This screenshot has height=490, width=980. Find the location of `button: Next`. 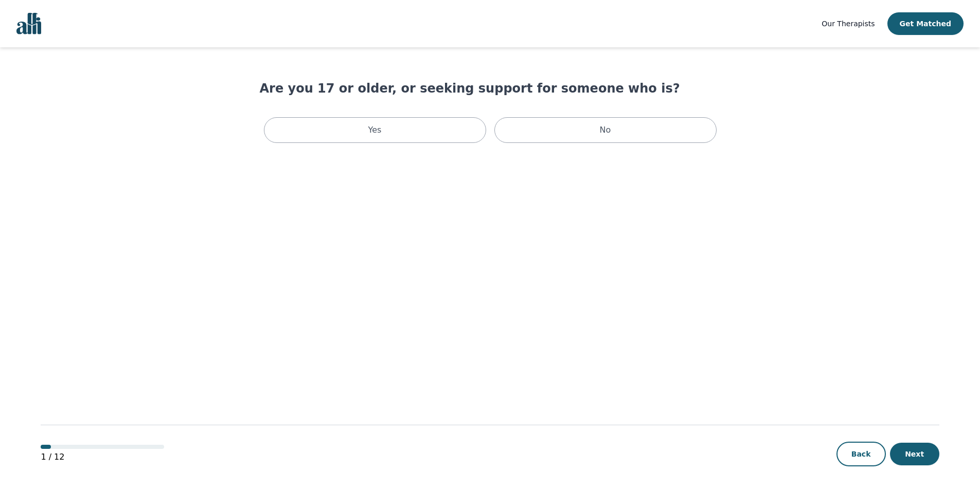

button: Next is located at coordinates (914, 454).